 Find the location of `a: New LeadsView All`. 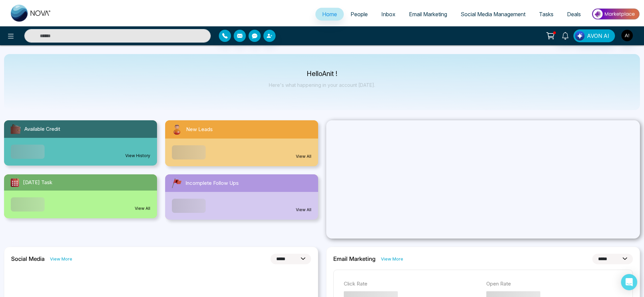

a: New LeadsView All is located at coordinates (241, 143).